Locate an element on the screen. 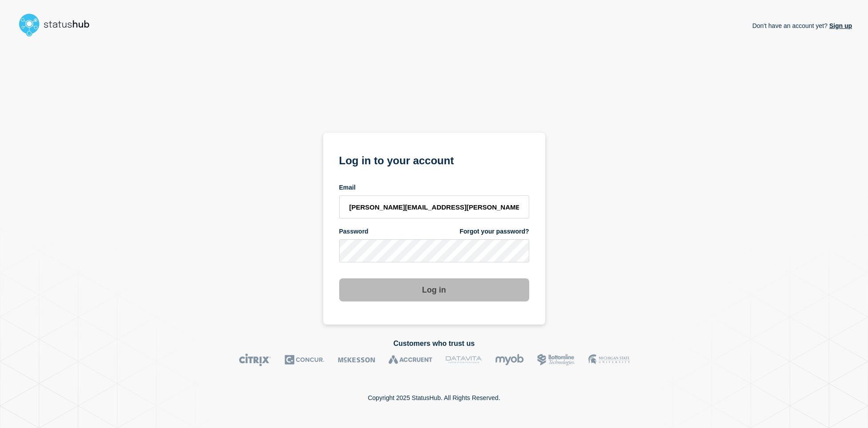  input: email input is located at coordinates (434, 207).